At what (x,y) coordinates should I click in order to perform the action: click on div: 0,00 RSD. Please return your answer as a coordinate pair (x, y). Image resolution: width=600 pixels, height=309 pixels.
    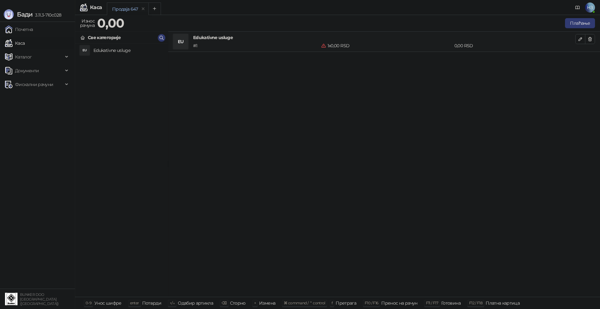
    Looking at the image, I should click on (515, 46).